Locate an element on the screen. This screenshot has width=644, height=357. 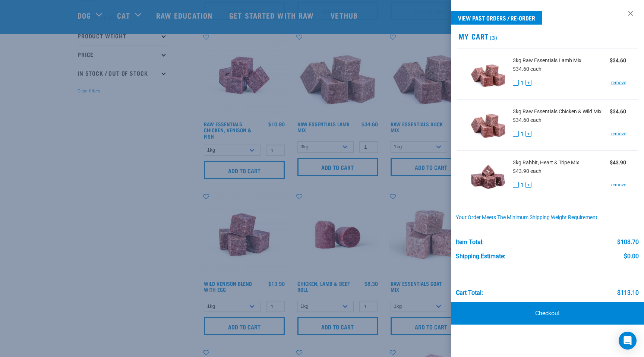
span: 3kg Rabbit, Heart & Tripe Mix is located at coordinates (546, 162).